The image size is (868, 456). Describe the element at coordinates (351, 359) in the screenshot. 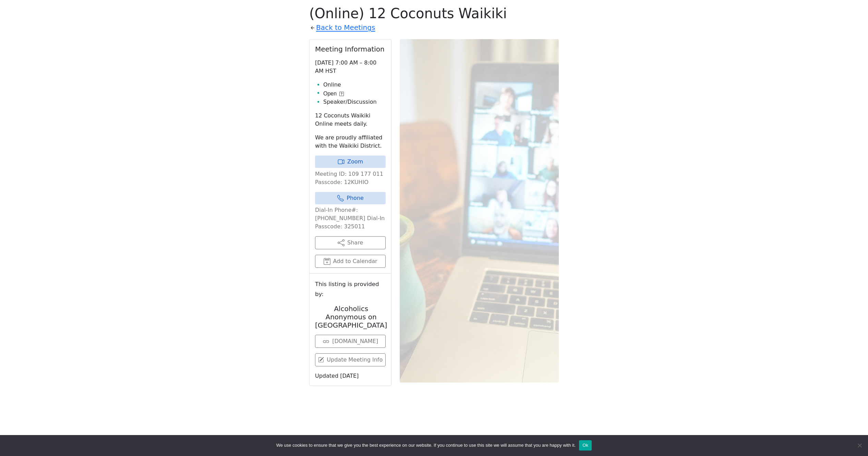

I see `a: Update Meeting Info` at that location.